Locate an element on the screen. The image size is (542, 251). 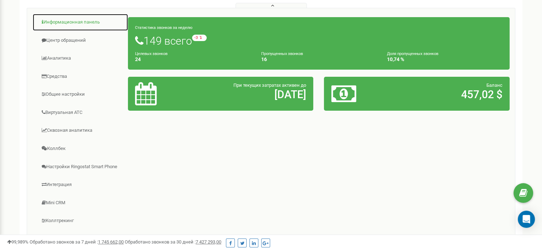
span: Обработано звонков за 30 дней : is located at coordinates (173, 241).